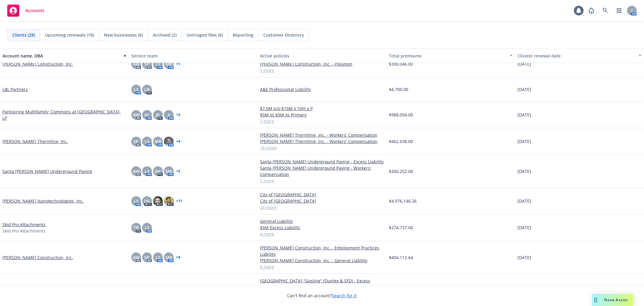 This screenshot has height=306, width=644. I want to click on a: A&E Professional Liability, so click(322, 89).